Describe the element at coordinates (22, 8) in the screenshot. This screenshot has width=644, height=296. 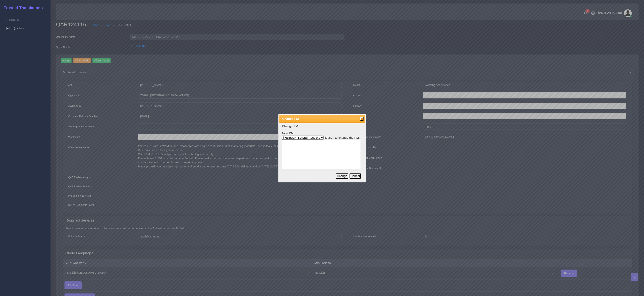
I see `a: Trusted Translations` at that location.